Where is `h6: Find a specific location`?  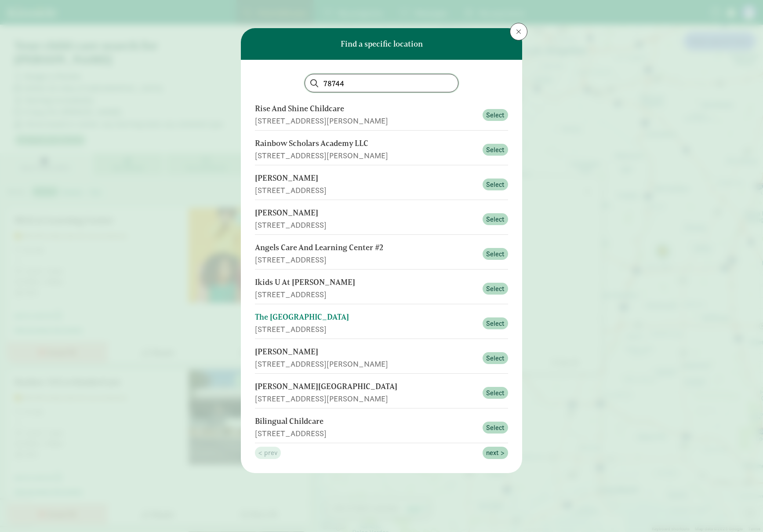 h6: Find a specific location is located at coordinates (382, 44).